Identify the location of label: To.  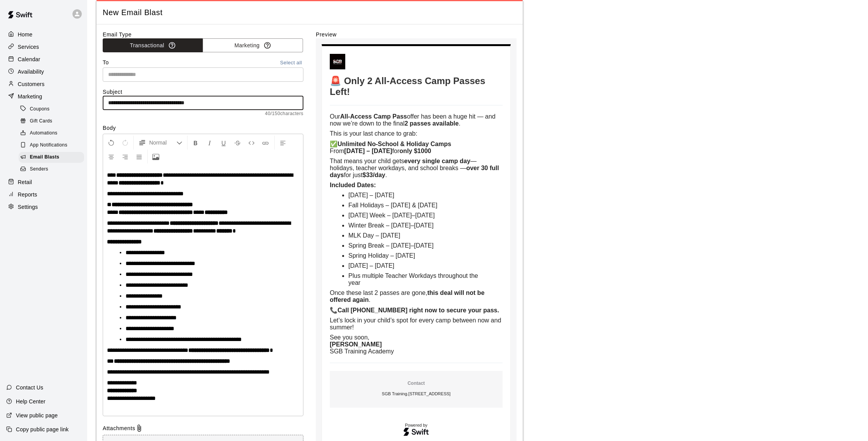
(106, 63).